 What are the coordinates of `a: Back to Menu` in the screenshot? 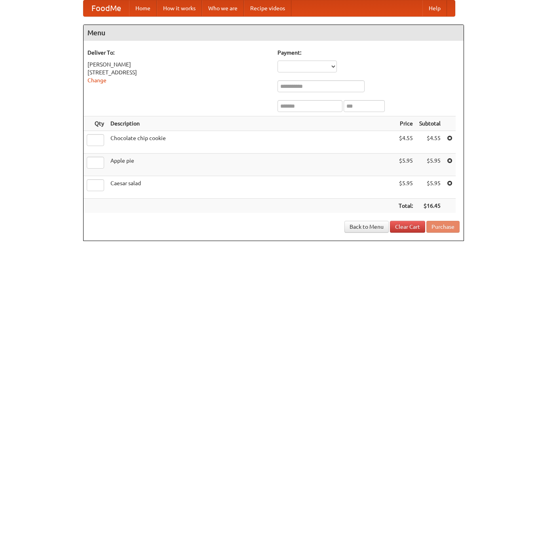 It's located at (366, 227).